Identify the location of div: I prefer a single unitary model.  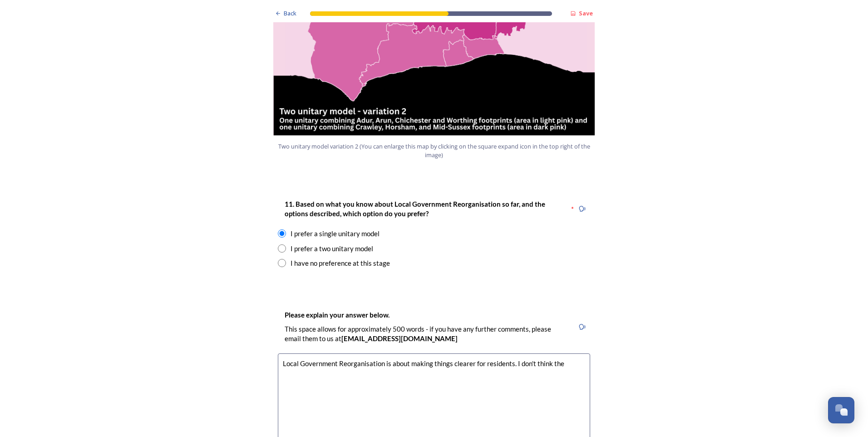
(335, 233).